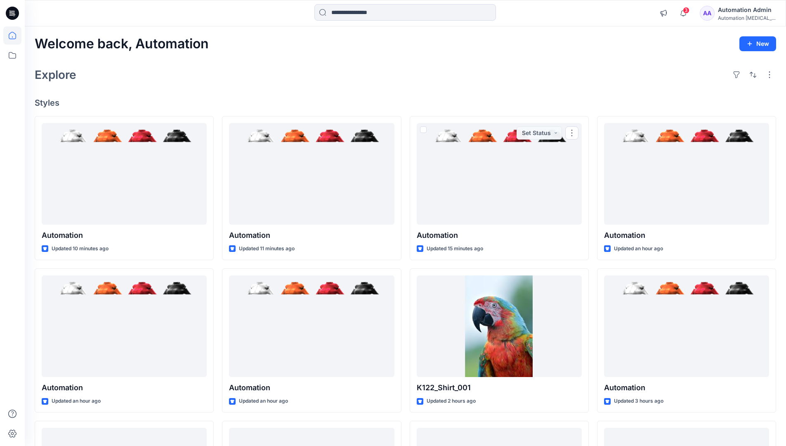 The image size is (786, 446). Describe the element at coordinates (499, 387) in the screenshot. I see `p: K122_Shirt_001` at that location.